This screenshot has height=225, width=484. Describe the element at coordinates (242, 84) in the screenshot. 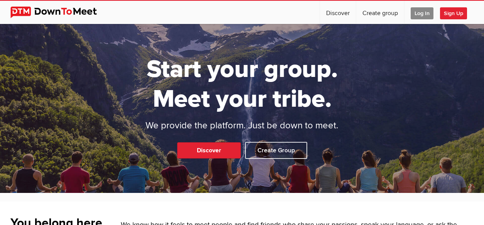

I see `h1: Start your group. Meet your tribe.` at that location.